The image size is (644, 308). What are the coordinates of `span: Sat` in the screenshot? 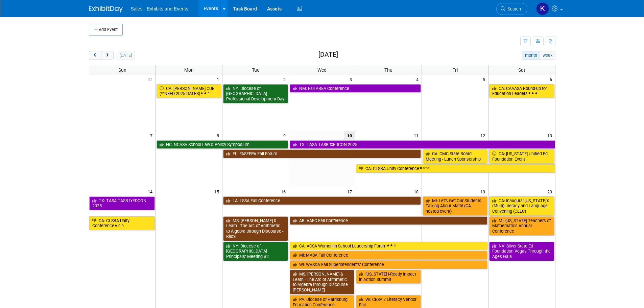 It's located at (522, 70).